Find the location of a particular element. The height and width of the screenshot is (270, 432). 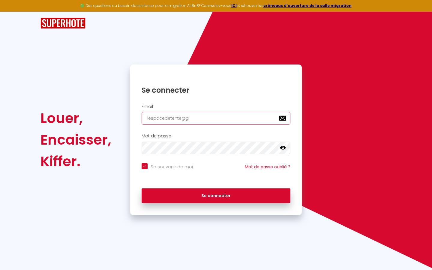

a: créneaux d'ouverture de la salle migration is located at coordinates (308, 5).